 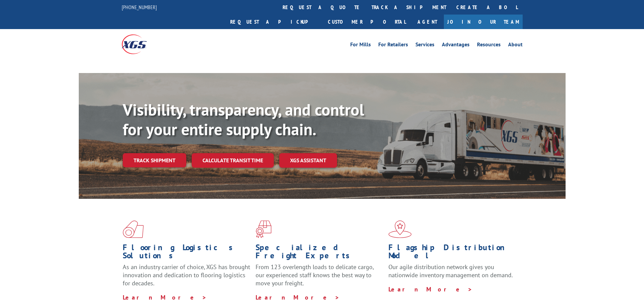 I want to click on a: For Mills, so click(x=360, y=46).